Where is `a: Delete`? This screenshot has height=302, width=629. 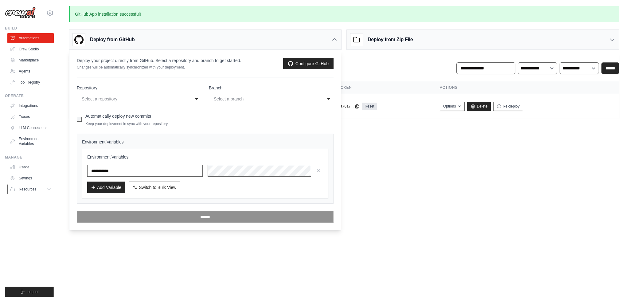 a: Delete is located at coordinates (479, 106).